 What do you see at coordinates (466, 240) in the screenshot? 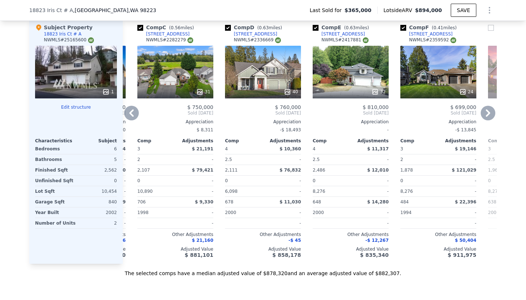
I see `span: $ 50,404` at bounding box center [466, 240].